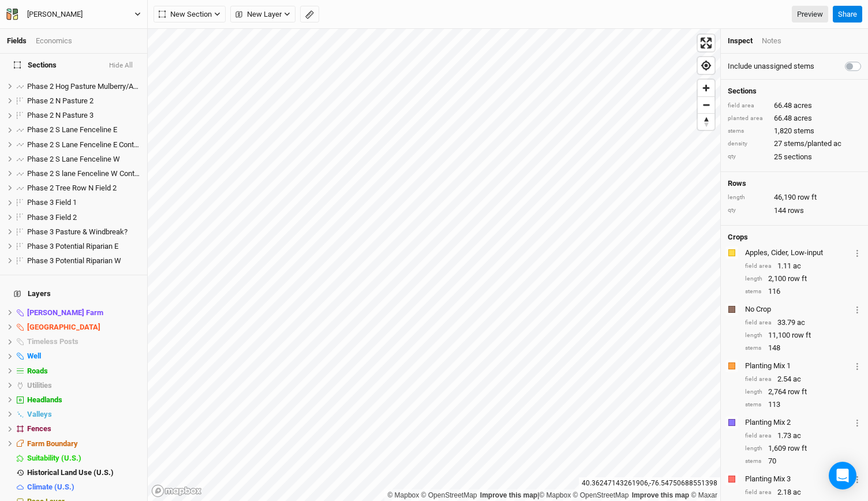  I want to click on h4: Sections, so click(794, 91).